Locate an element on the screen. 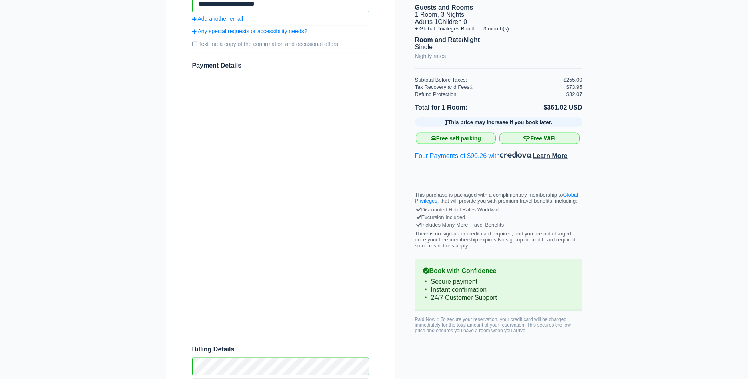 Image resolution: width=748 pixels, height=379 pixels. div: Discounted Hotel Rates Worldwide is located at coordinates (498, 209).